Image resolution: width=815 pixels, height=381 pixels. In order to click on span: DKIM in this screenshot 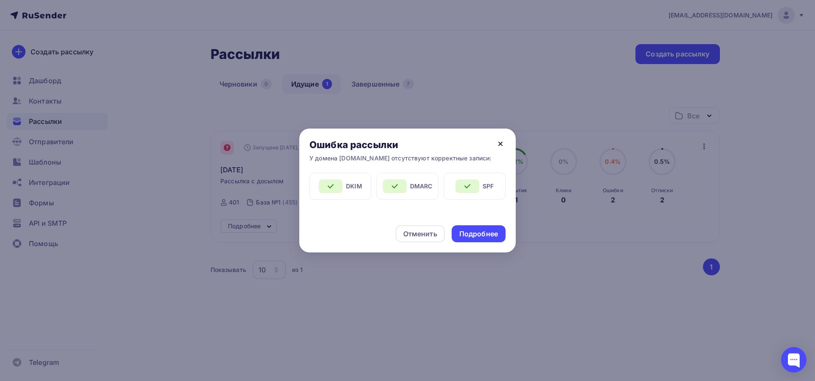, I will do `click(354, 186)`.